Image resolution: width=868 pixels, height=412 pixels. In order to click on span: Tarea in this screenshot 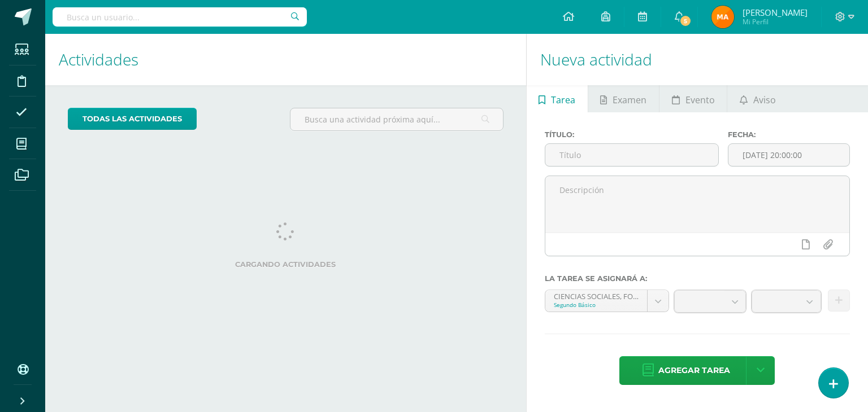, I will do `click(563, 100)`.